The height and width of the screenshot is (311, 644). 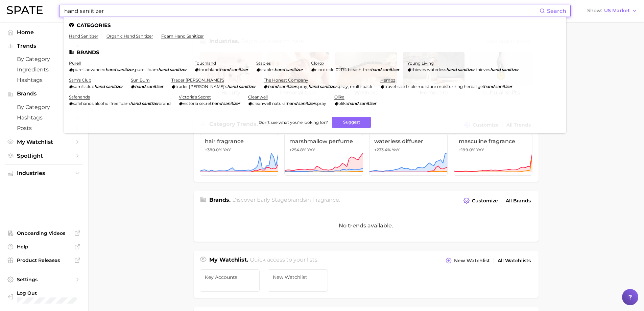 I want to click on span: staples, so click(x=268, y=69).